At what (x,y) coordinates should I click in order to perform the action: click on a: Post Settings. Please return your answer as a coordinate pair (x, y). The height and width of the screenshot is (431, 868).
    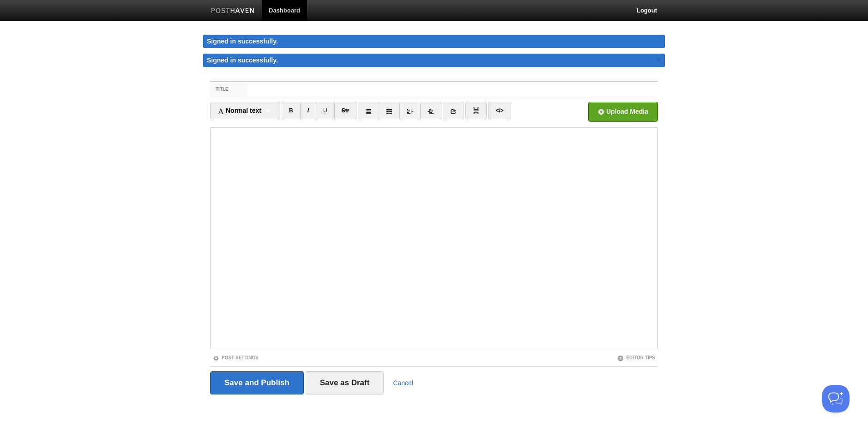
    Looking at the image, I should click on (236, 357).